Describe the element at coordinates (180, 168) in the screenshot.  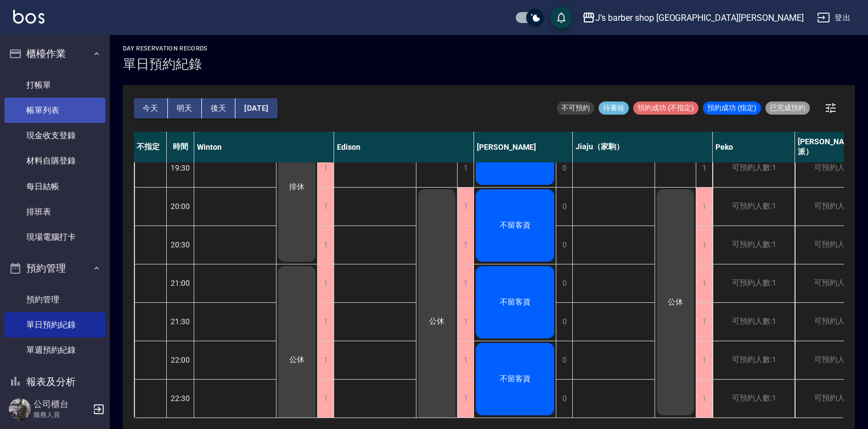
I see `div: 19:30` at that location.